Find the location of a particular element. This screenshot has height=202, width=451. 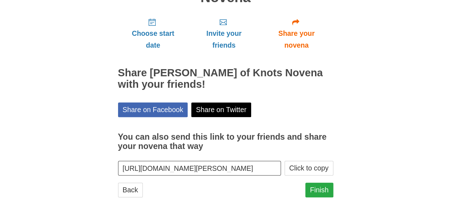

a: Invite your friends is located at coordinates (224, 33).